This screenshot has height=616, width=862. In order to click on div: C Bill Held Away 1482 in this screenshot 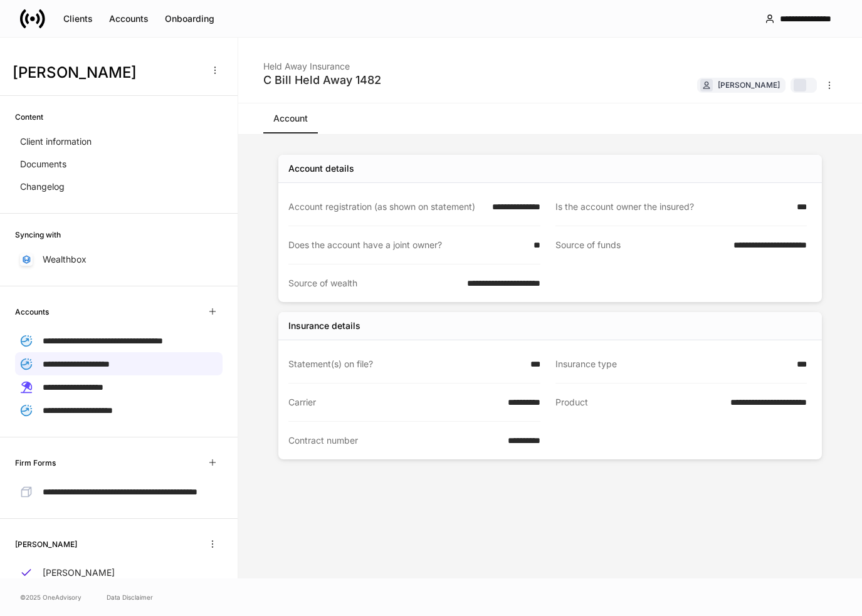, I will do `click(322, 80)`.